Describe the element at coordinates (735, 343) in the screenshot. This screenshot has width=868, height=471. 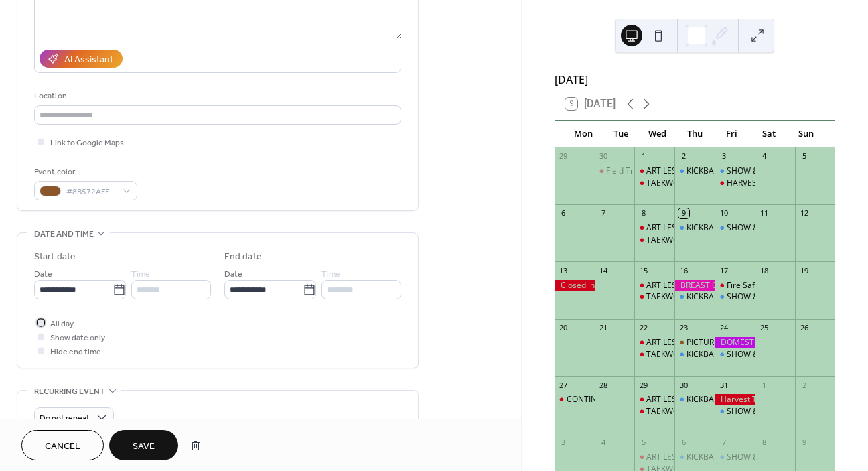
I see `div: DOMESTIC VIOLENCE SUPPORT: WEAR PURPLE` at that location.